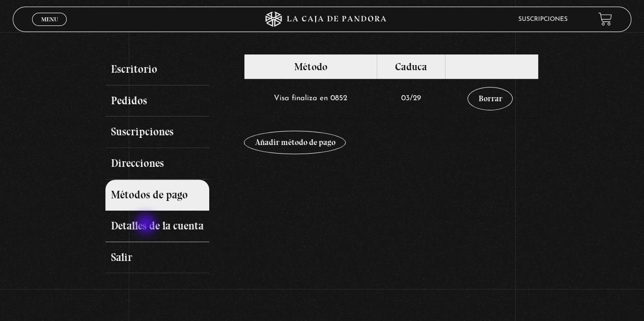 This screenshot has height=321, width=644. I want to click on a: Métodos de pago, so click(157, 196).